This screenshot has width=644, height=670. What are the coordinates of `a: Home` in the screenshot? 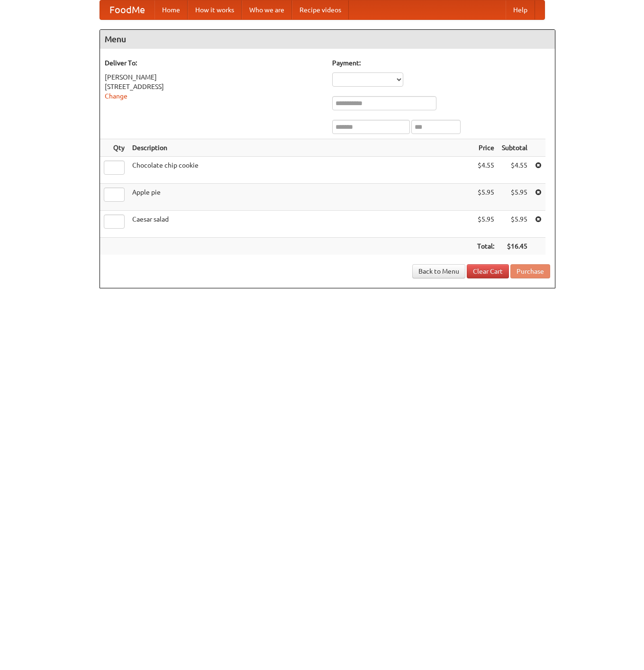 It's located at (171, 10).